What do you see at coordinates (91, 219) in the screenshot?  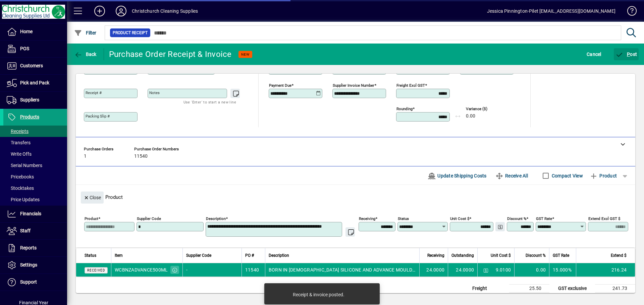 I see `mat-label: Product` at bounding box center [91, 219].